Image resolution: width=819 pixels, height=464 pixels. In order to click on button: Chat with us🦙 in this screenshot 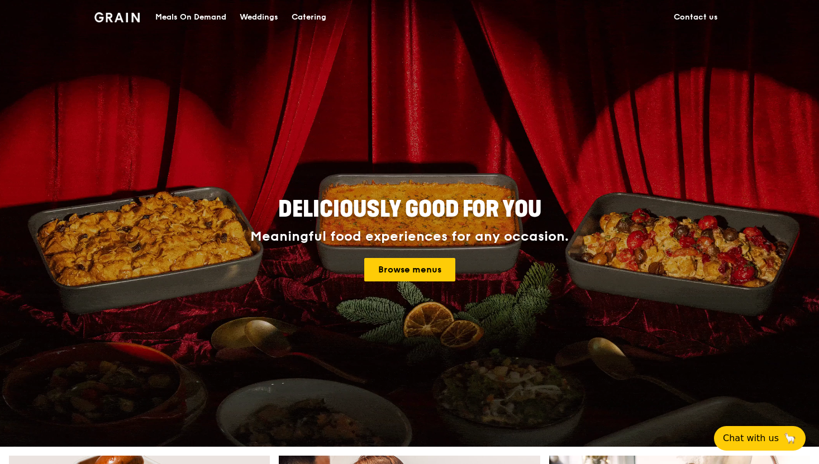, I will do `click(760, 438)`.